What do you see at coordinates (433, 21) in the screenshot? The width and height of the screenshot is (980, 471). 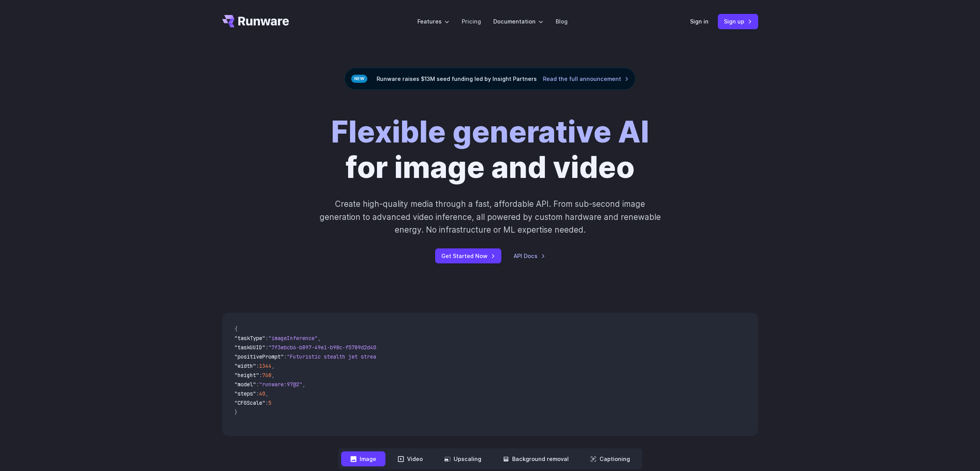 I see `label: Features` at bounding box center [433, 21].